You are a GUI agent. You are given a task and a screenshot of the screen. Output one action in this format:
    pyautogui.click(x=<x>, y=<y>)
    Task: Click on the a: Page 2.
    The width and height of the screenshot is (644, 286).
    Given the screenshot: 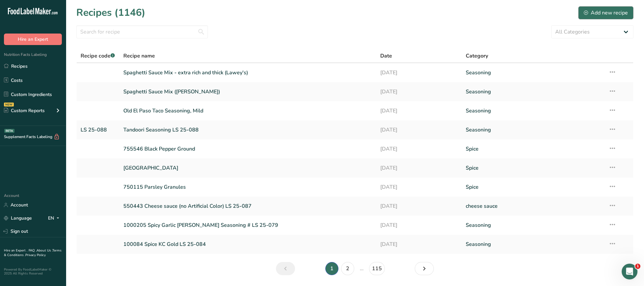 What is the action you would take?
    pyautogui.click(x=347, y=269)
    